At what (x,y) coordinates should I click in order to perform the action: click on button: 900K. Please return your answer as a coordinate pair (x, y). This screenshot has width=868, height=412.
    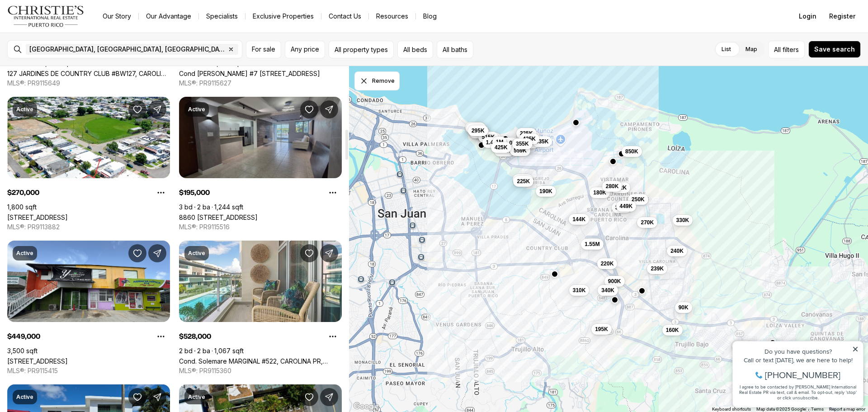
    Looking at the image, I should click on (614, 281).